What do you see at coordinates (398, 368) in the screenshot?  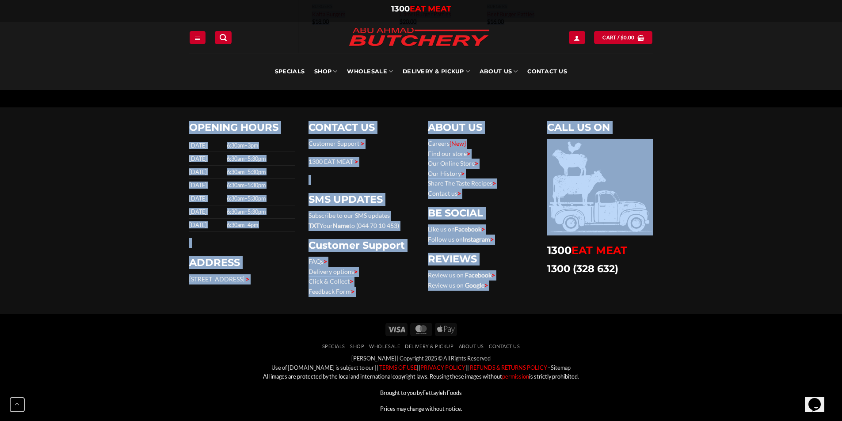 I see `a: TERMS OF USE` at bounding box center [398, 368].